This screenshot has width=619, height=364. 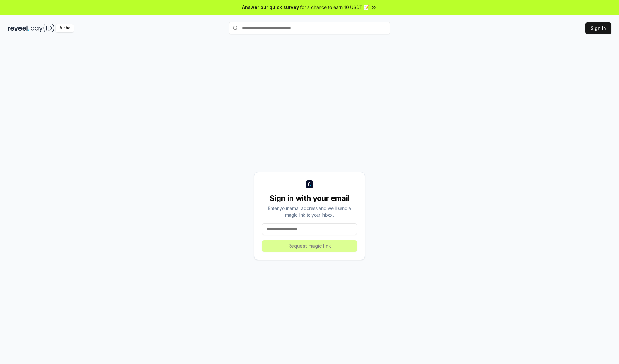 I want to click on img: pay_id, so click(x=42, y=28).